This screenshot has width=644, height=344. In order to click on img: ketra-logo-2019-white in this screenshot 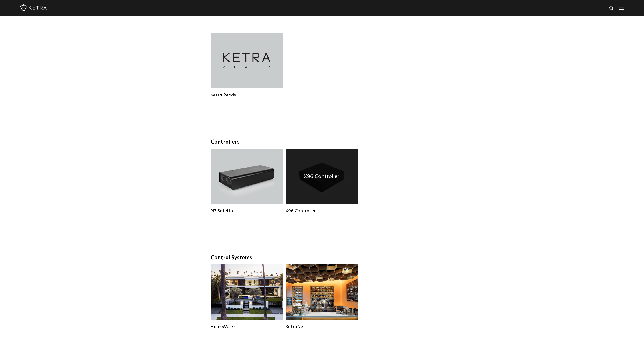, I will do `click(33, 8)`.